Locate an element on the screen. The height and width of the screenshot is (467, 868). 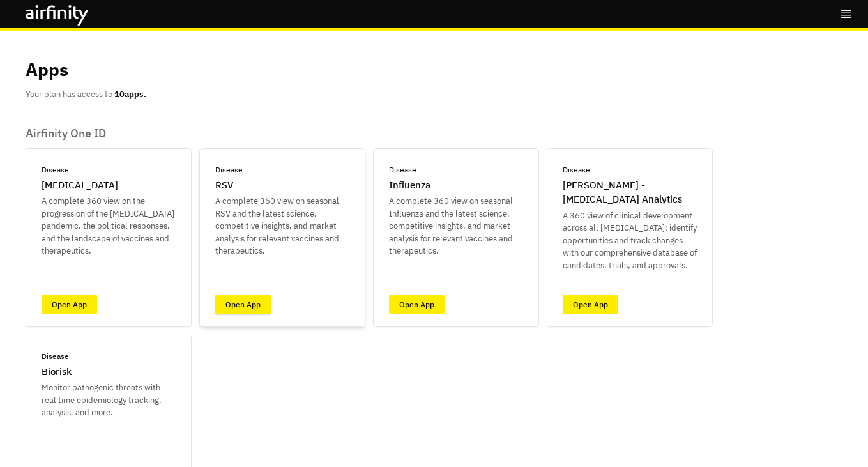
p: RSV is located at coordinates (224, 185).